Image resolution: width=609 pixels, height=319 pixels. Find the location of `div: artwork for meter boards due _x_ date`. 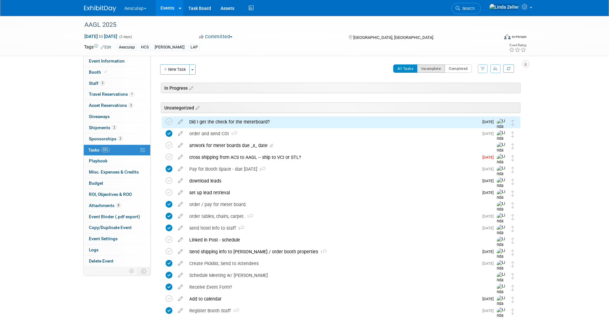

div: artwork for meter boards due _x_ date is located at coordinates (335, 146).